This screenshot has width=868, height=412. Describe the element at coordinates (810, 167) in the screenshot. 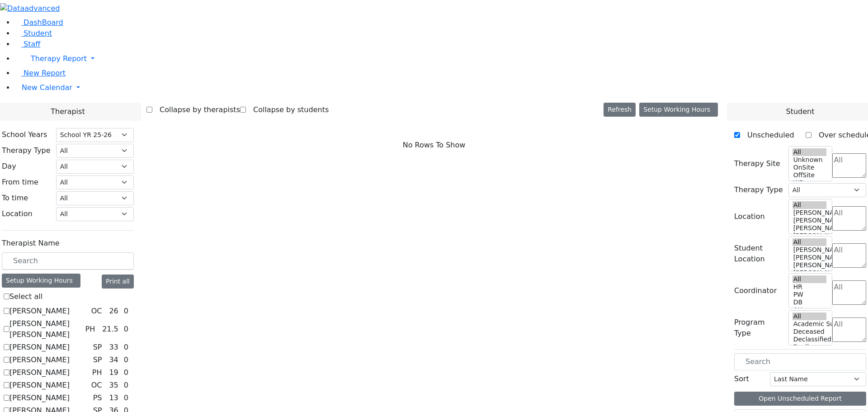

I see `option: OnSite` at that location.